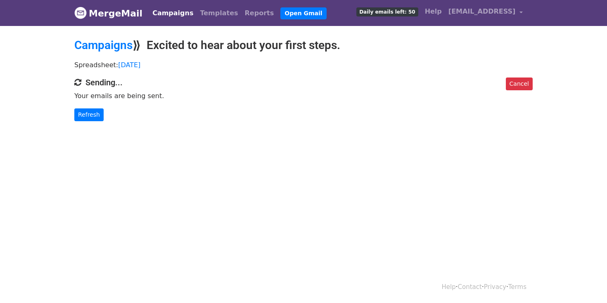 This screenshot has height=303, width=607. I want to click on a: MergeMail, so click(108, 13).